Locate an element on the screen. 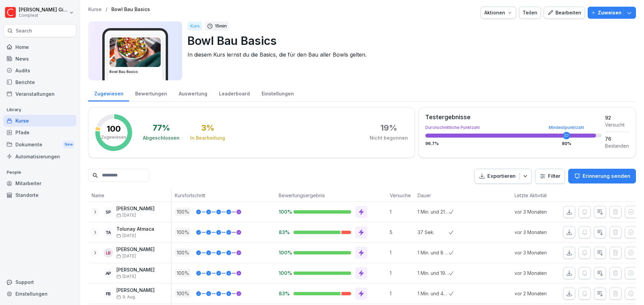 This screenshot has height=305, width=644. button: Bearbeiten is located at coordinates (564, 13).